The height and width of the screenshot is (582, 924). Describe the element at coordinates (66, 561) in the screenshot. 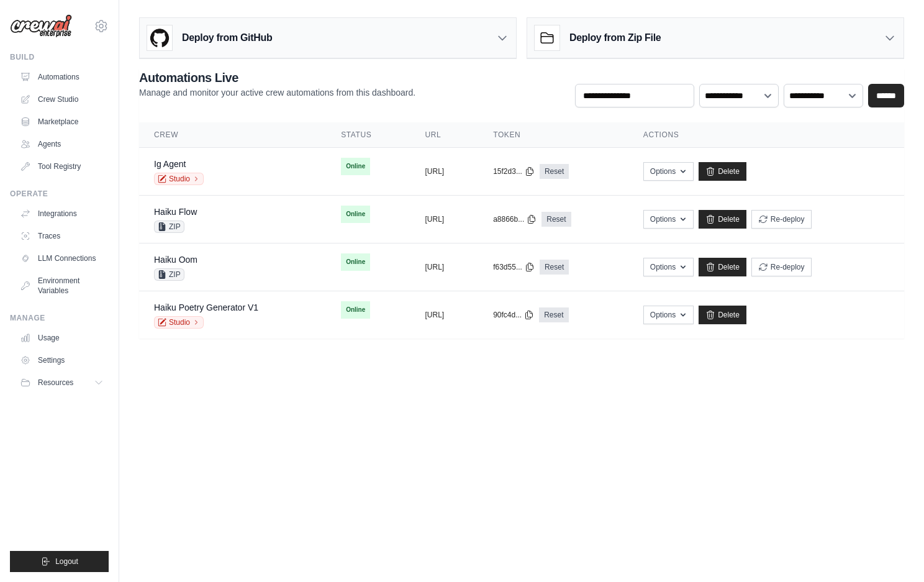

I see `span: Logout` at that location.